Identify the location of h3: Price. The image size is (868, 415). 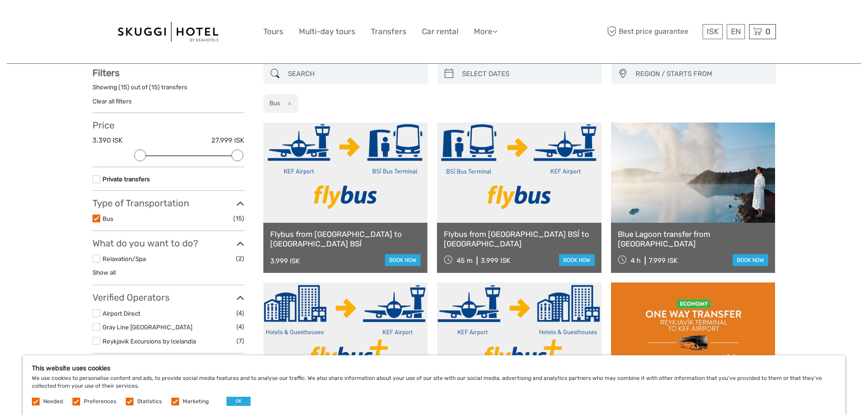
(168, 125).